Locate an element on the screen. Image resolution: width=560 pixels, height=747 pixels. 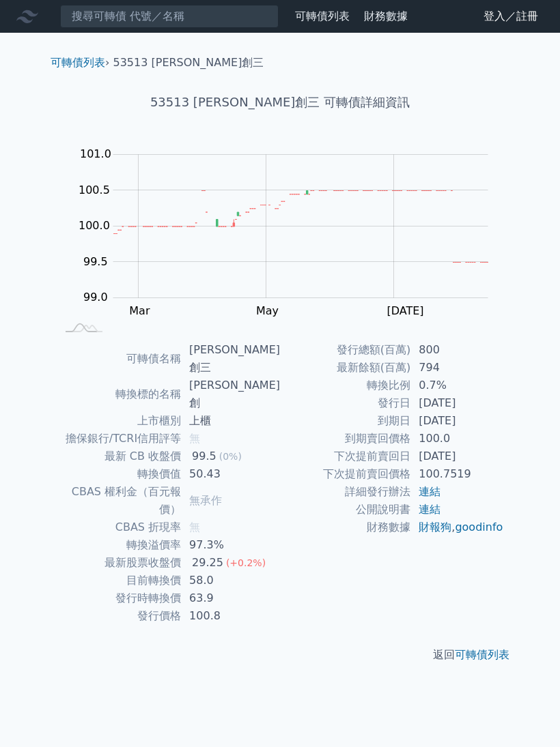
td: 794 is located at coordinates (457, 368).